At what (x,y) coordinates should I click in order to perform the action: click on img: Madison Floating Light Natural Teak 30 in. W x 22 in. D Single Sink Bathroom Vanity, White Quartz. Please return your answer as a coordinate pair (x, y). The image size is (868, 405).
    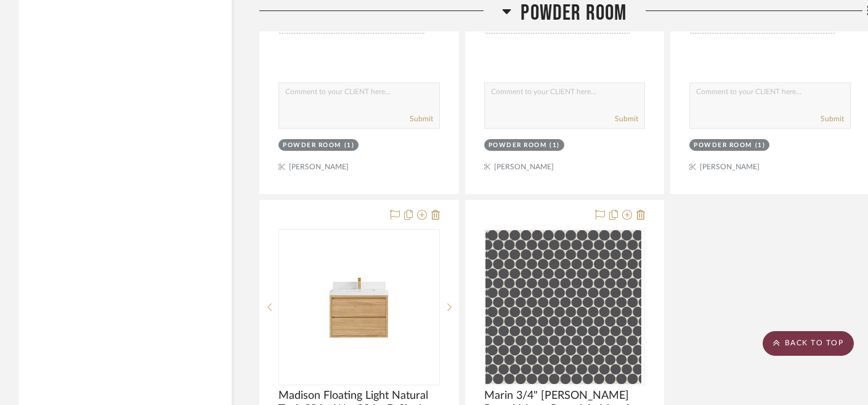
    Looking at the image, I should click on (359, 308).